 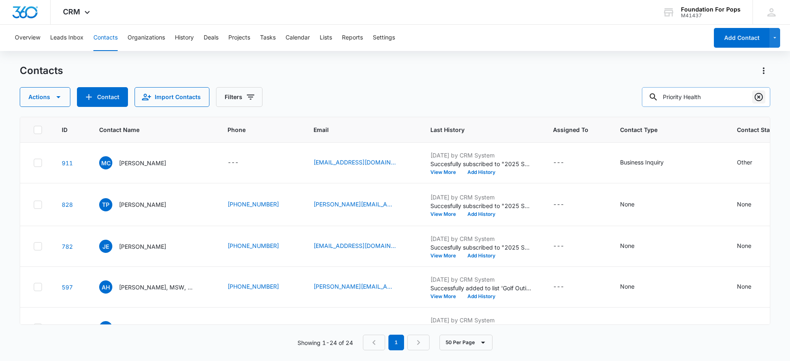 I want to click on span: ID, so click(x=65, y=130).